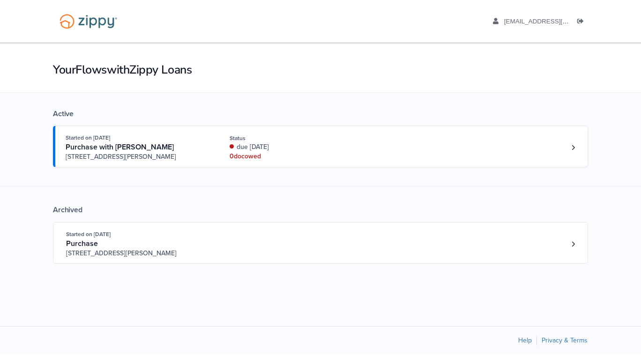 Image resolution: width=641 pixels, height=364 pixels. What do you see at coordinates (565, 340) in the screenshot?
I see `a: Privacy & Terms` at bounding box center [565, 340].